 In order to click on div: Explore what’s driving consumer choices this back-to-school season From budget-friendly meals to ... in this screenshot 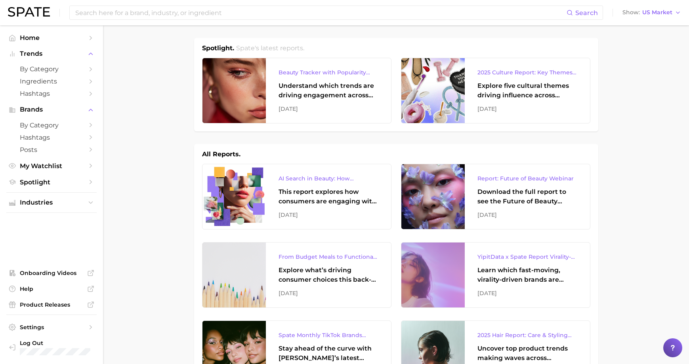, I will do `click(328, 275)`.